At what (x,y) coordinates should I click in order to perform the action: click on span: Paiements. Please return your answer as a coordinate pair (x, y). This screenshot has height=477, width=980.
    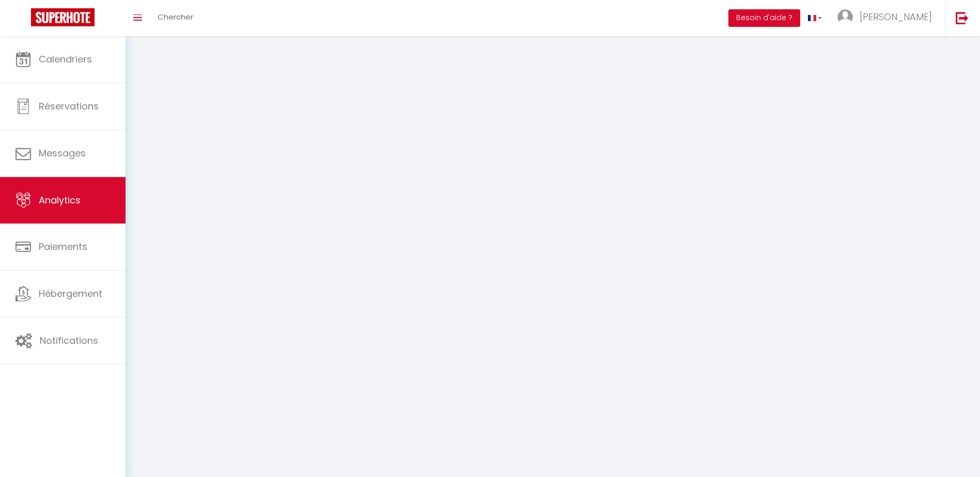
    Looking at the image, I should click on (63, 246).